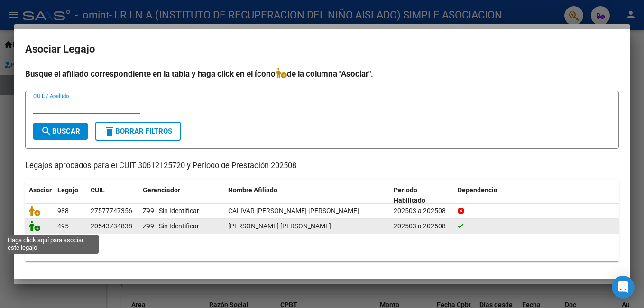 The width and height of the screenshot is (644, 308). I want to click on span: Periodo Habilitado, so click(409, 195).